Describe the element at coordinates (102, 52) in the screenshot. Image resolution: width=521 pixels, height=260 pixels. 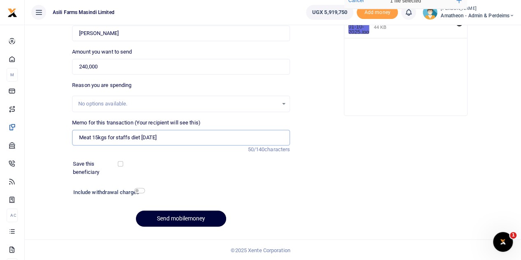
I see `label: Amount you want to send` at that location.